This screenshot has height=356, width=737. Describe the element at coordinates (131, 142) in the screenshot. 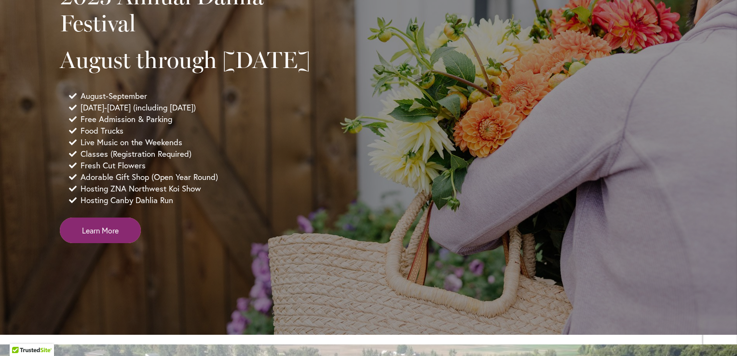

I see `span: Live Music on the Weekends` at that location.